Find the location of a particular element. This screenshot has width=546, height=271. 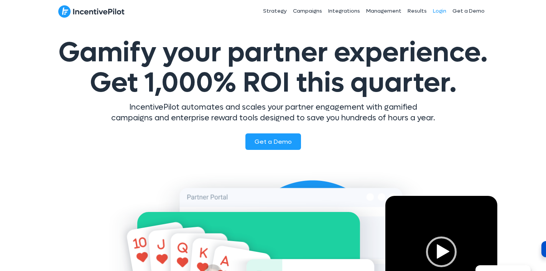

a: Results is located at coordinates (417, 11).